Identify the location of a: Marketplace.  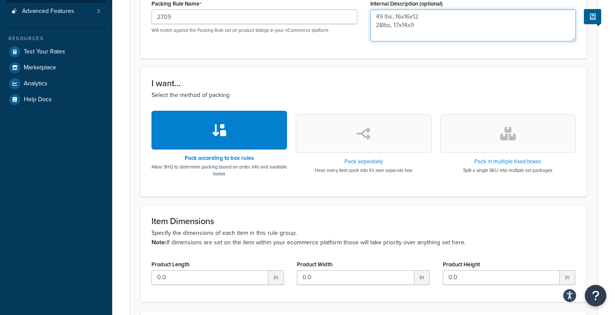
(56, 68).